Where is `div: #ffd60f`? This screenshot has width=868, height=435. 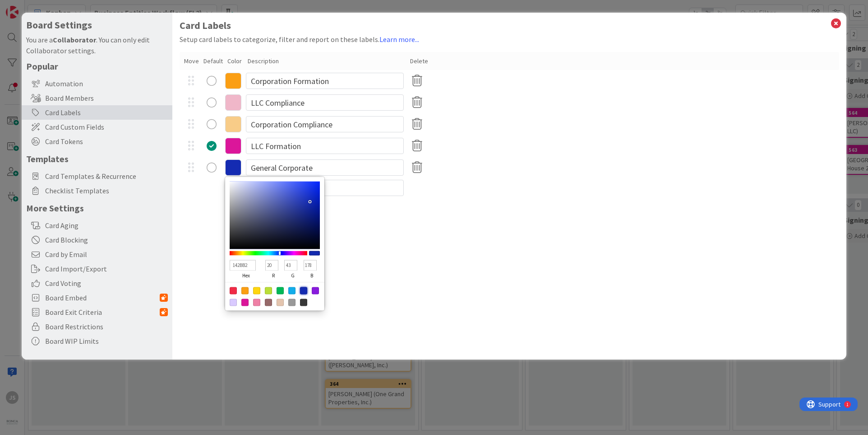 div: #ffd60f is located at coordinates (257, 290).